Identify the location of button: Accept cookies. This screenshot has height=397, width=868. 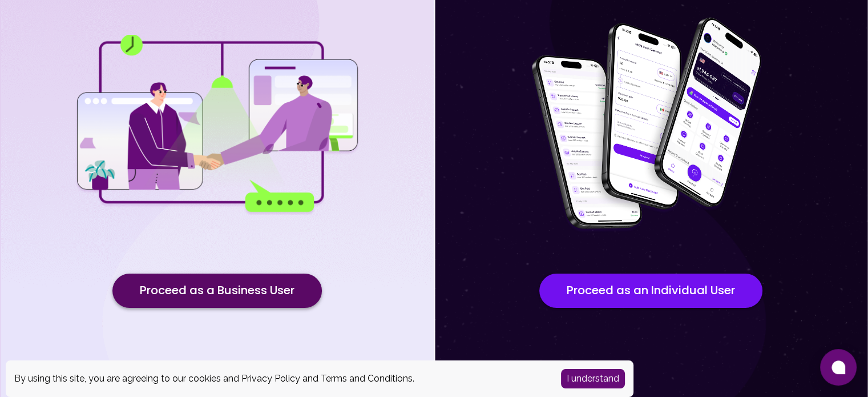
(593, 379).